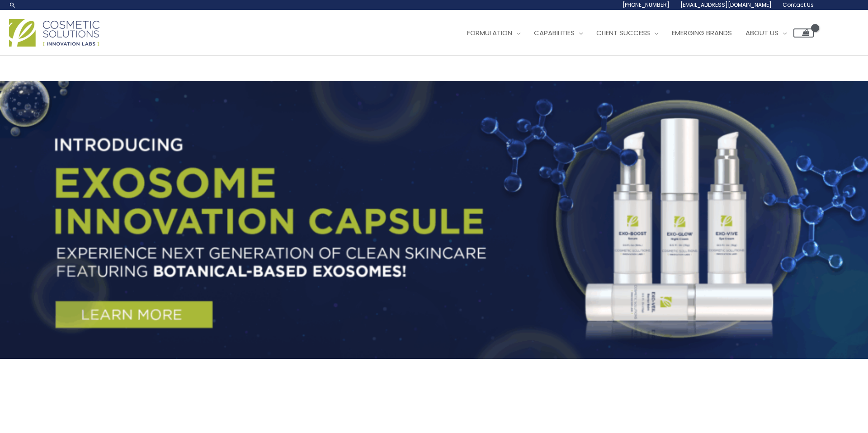 The height and width of the screenshot is (433, 868). What do you see at coordinates (761, 32) in the screenshot?
I see `span: About Us` at bounding box center [761, 32].